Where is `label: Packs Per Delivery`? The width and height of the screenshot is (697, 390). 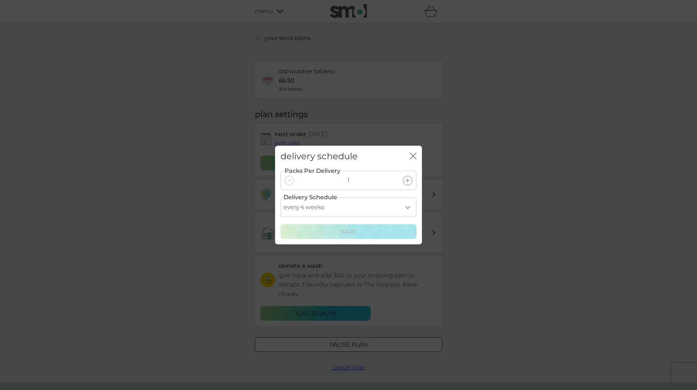 label: Packs Per Delivery is located at coordinates (312, 171).